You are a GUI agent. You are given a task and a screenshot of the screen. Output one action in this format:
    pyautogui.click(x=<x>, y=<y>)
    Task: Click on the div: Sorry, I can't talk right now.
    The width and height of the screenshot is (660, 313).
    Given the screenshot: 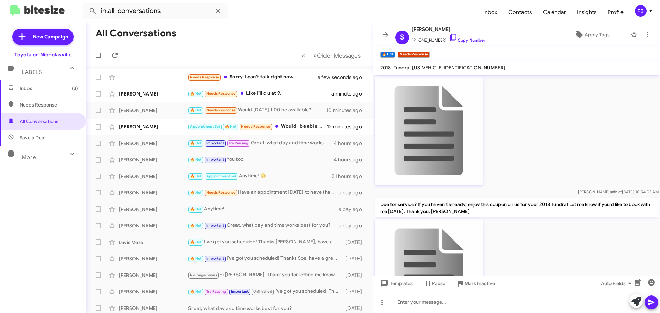 What is the action you would take?
    pyautogui.click(x=257, y=77)
    